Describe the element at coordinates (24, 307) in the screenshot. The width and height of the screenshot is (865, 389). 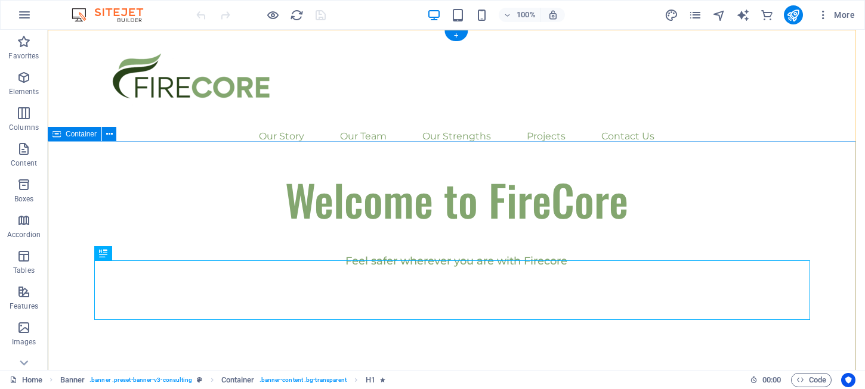
I see `p: Features` at that location.